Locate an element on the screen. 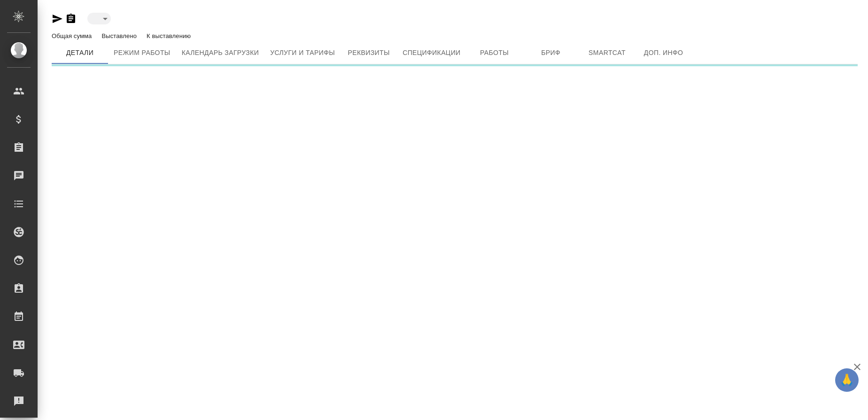 This screenshot has width=868, height=420. p: Выставлено is located at coordinates (120, 35).